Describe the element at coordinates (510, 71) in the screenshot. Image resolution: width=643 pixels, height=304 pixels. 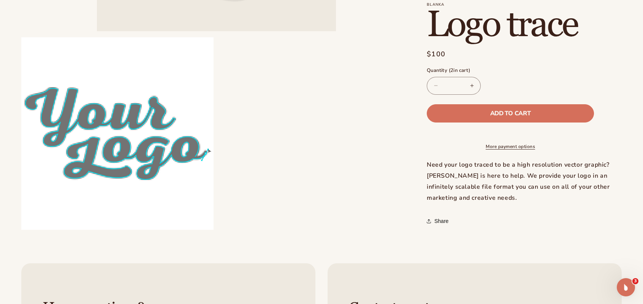
I see `label: Quantity` at that location.